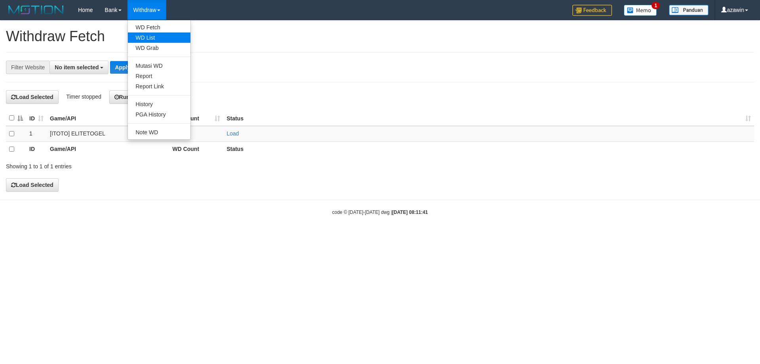 The height and width of the screenshot is (364, 760). Describe the element at coordinates (232, 133) in the screenshot. I see `a: Load` at that location.